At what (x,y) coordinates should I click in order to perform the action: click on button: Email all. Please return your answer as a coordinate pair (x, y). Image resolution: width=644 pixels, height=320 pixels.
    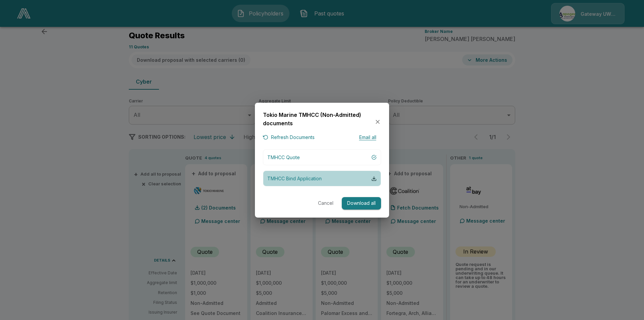
    Looking at the image, I should click on (368, 138).